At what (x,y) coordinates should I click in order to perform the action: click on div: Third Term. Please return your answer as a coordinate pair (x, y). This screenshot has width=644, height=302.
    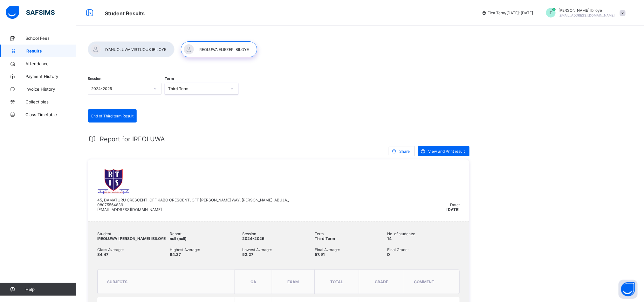
    Looking at the image, I should click on (198, 89).